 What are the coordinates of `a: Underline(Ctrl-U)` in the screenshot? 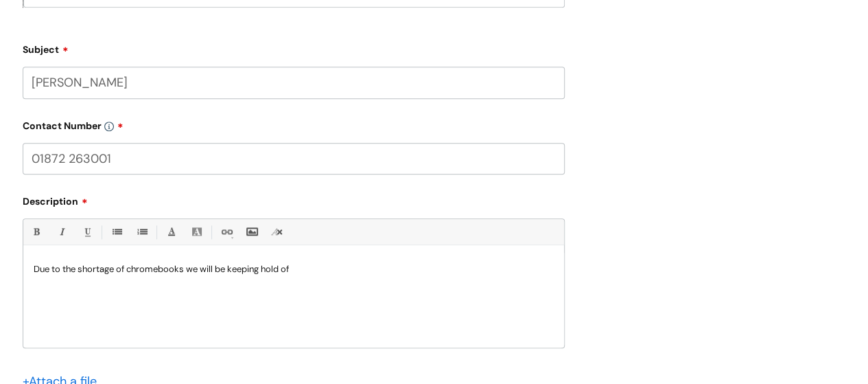 It's located at (86, 232).